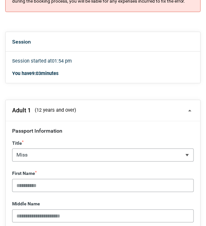 Image resolution: width=206 pixels, height=226 pixels. Describe the element at coordinates (36, 73) in the screenshot. I see `span: 9:03` at that location.